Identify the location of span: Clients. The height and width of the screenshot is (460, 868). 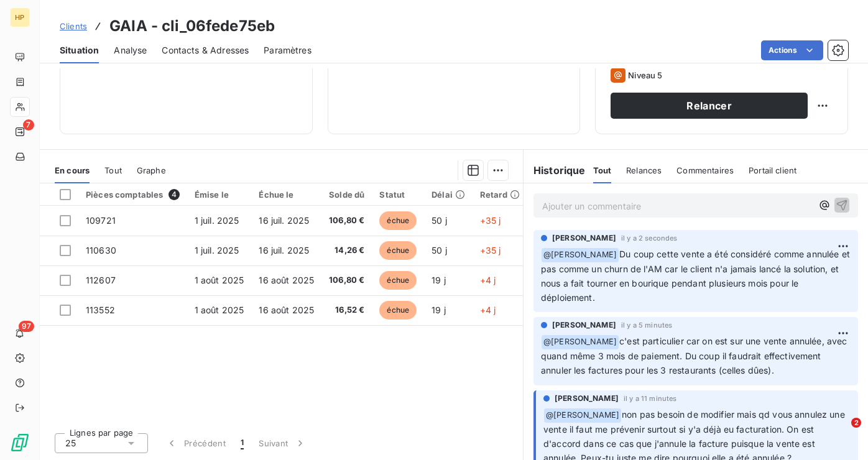
(74, 26).